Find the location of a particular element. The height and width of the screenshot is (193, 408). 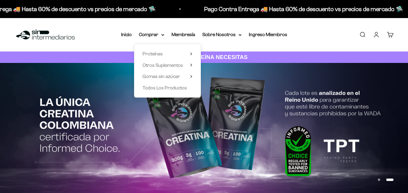

strong: CUANTA PROTEÍNA NECESITAS is located at coordinates (204, 57).